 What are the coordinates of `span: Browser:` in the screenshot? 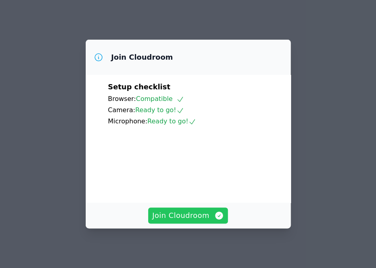 It's located at (122, 98).